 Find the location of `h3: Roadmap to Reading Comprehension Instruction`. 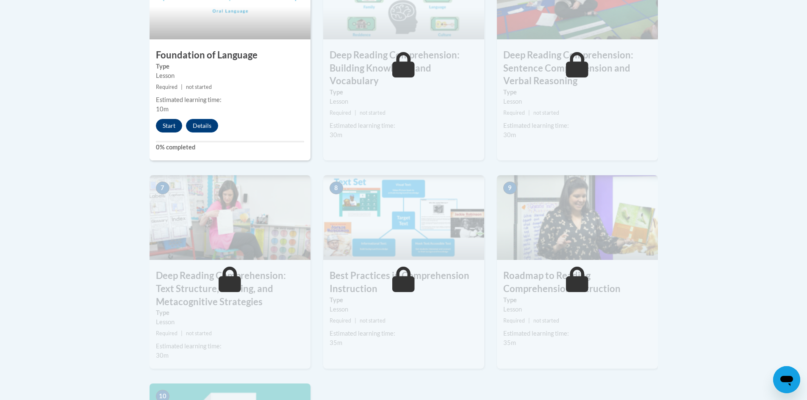

h3: Roadmap to Reading Comprehension Instruction is located at coordinates (578, 283).